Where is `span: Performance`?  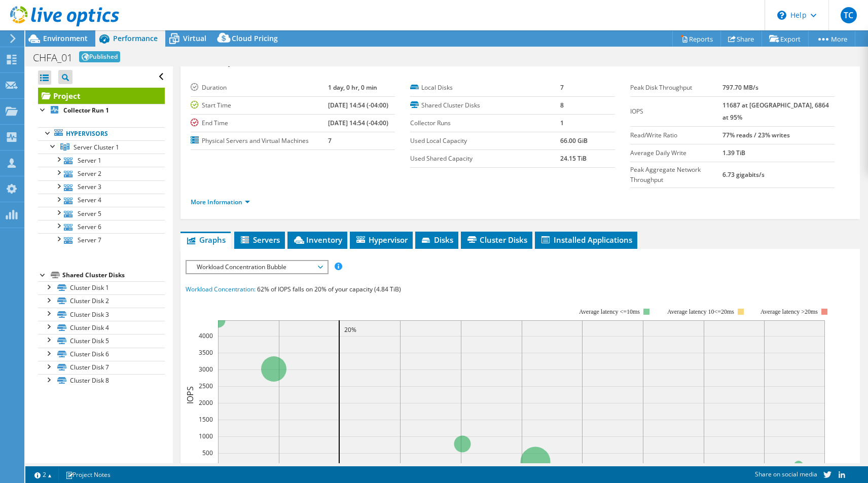
span: Performance is located at coordinates (135, 38).